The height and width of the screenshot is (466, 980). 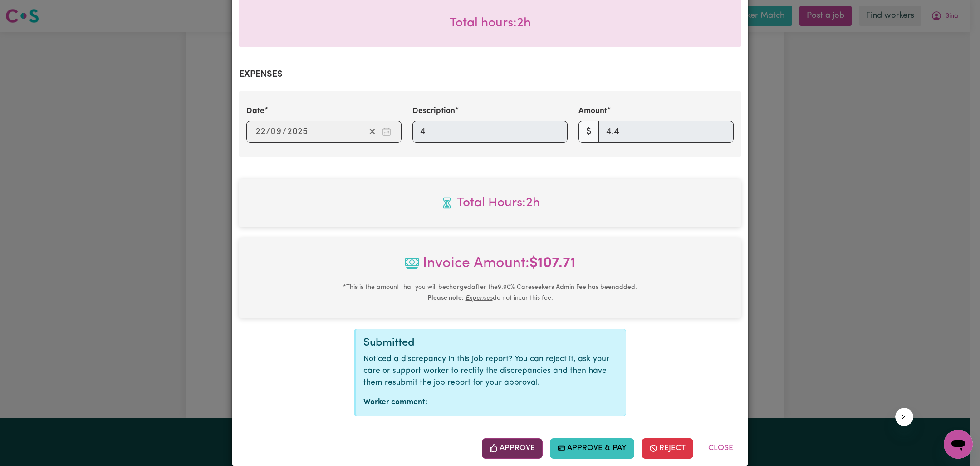 I want to click on label: Date, so click(x=256, y=111).